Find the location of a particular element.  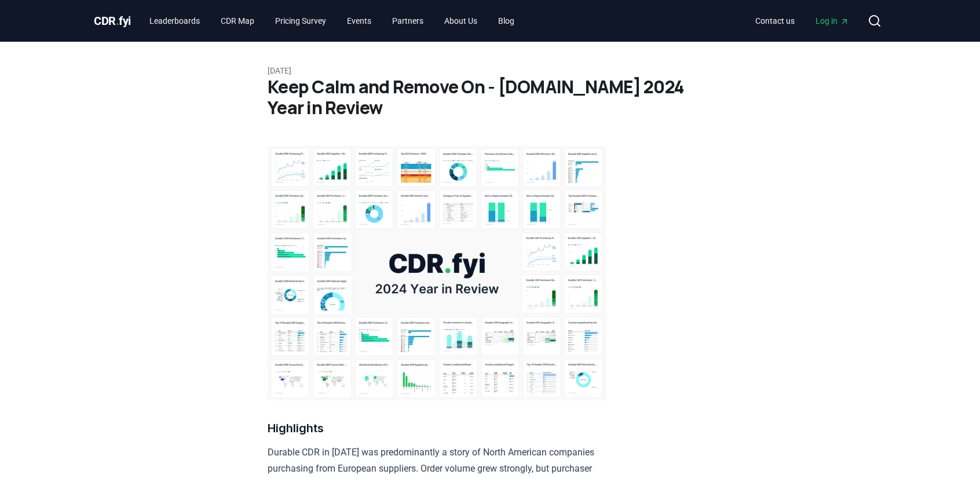

a: Partners is located at coordinates (407, 21).